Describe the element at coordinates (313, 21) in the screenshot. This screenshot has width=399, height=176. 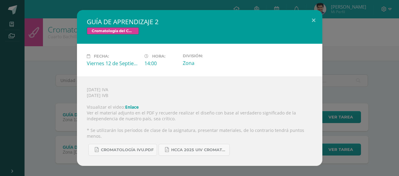
I see `button: Close (Esc)` at that location.